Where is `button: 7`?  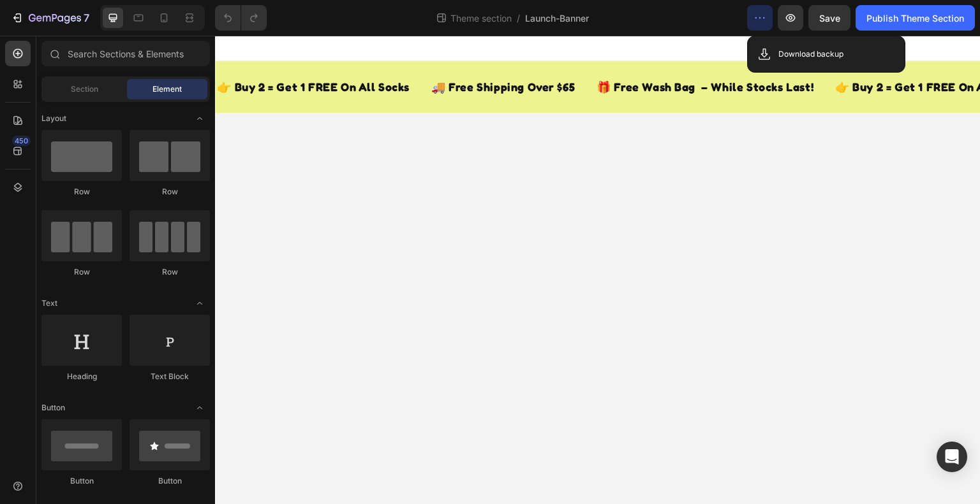 button: 7 is located at coordinates (50, 18).